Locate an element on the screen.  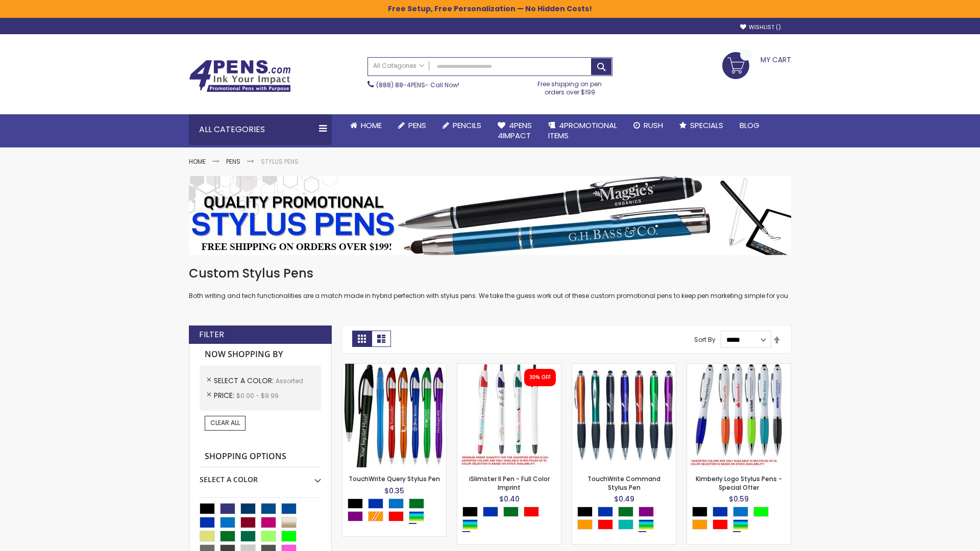
label: Sort By is located at coordinates (705, 340).